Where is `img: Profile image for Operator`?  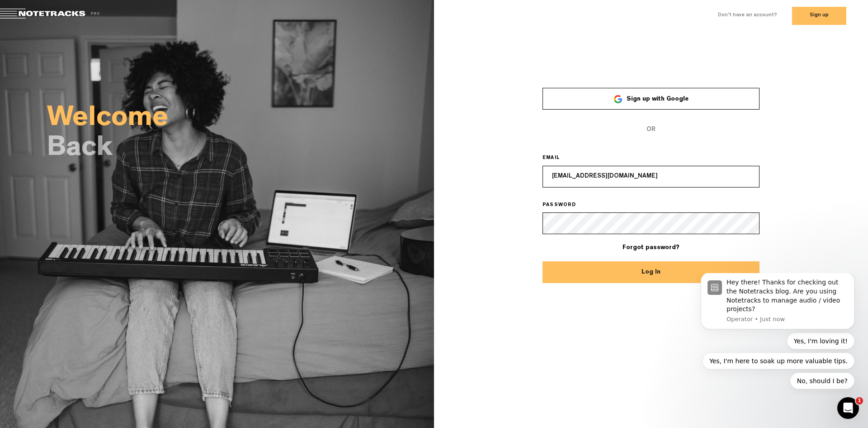
img: Profile image for Operator is located at coordinates (27, 14).